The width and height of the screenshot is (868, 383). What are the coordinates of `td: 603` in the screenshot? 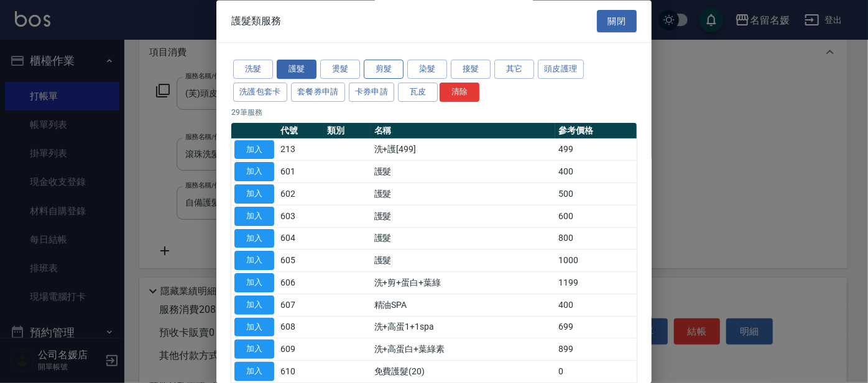 It's located at (300, 217).